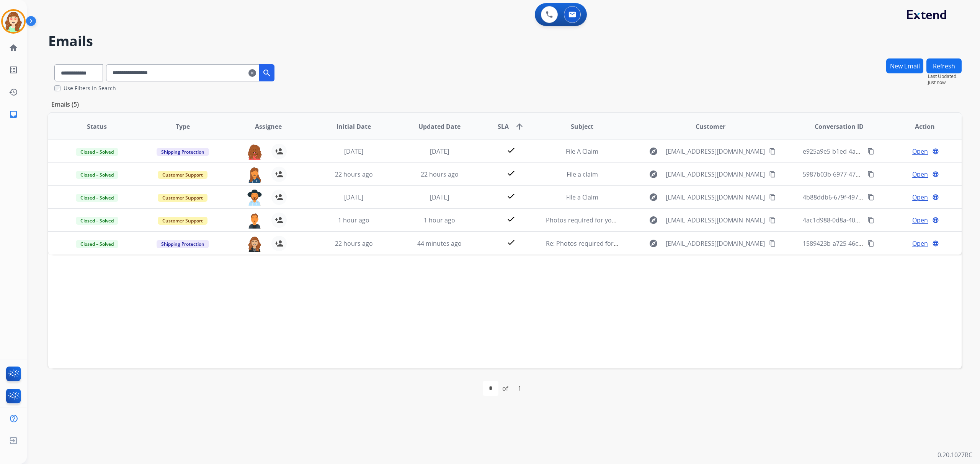 This screenshot has width=980, height=464. What do you see at coordinates (606, 243) in the screenshot?
I see `span: Re: Photos required for your Extend claim` at bounding box center [606, 243].